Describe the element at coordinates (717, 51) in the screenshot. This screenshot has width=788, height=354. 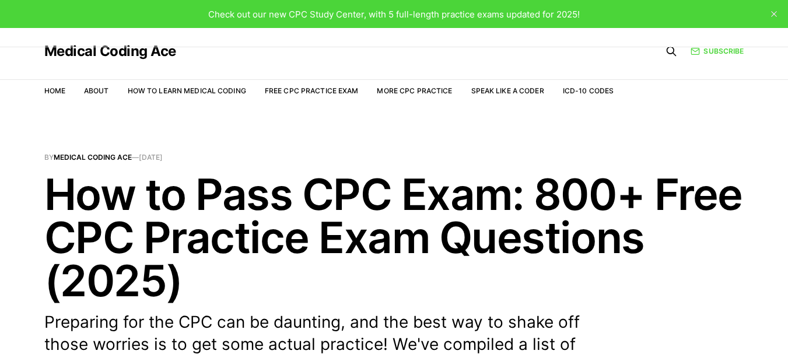
I see `a: Subscribe` at that location.